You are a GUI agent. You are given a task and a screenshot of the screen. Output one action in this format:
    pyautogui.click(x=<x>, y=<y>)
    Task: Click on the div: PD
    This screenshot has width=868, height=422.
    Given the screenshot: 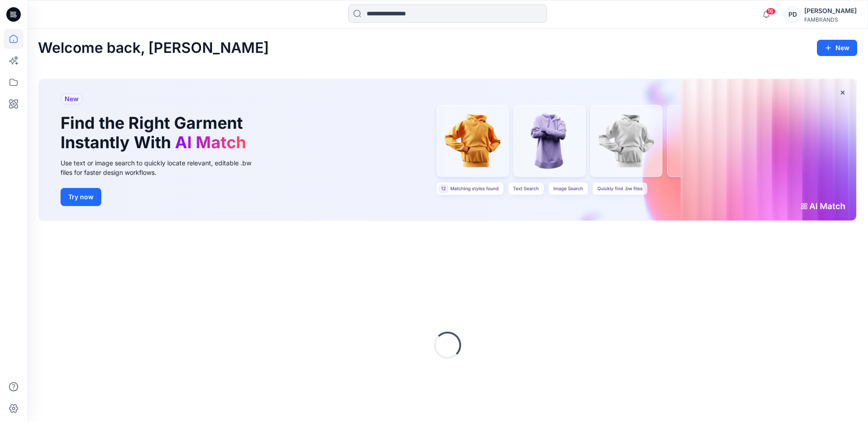 What is the action you would take?
    pyautogui.click(x=792, y=14)
    